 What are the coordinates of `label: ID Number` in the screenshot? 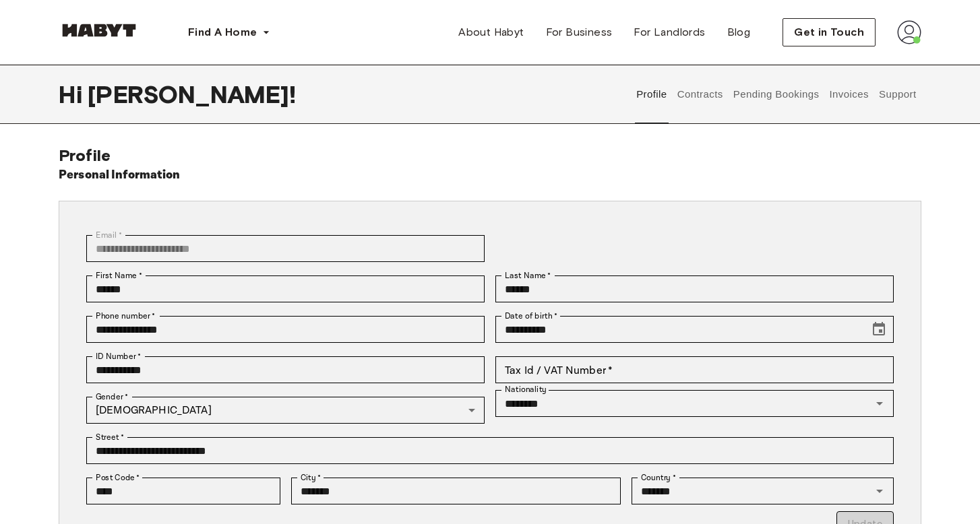 It's located at (118, 356).